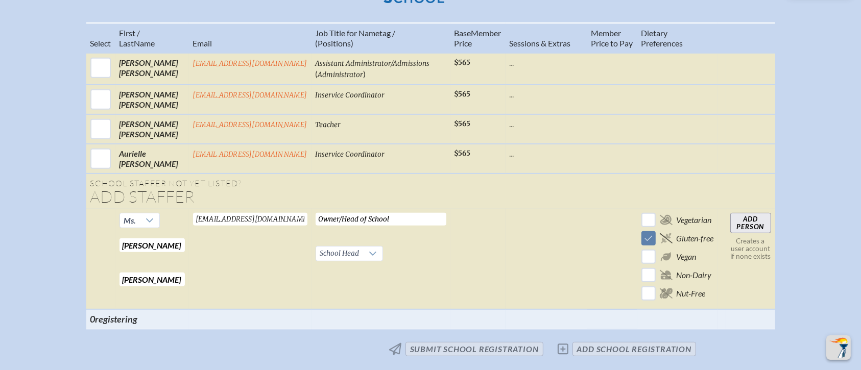 Image resolution: width=861 pixels, height=370 pixels. I want to click on span: Select, so click(101, 43).